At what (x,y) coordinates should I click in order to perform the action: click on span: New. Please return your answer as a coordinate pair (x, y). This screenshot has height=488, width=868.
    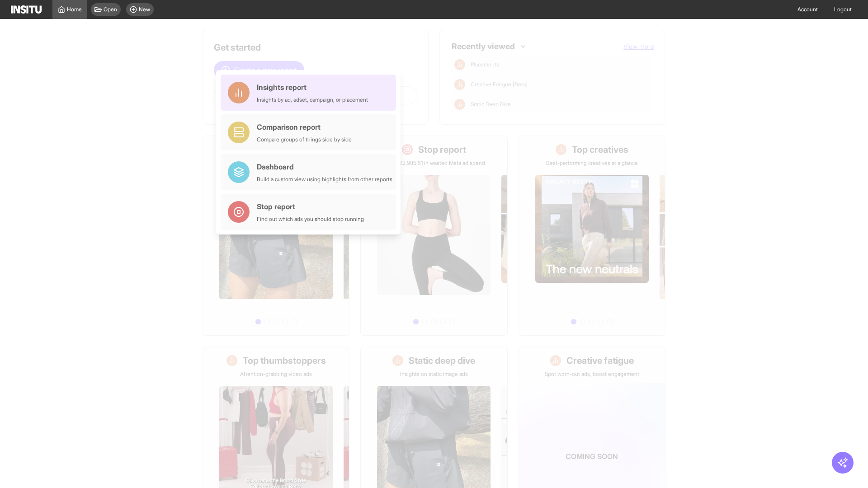
    Looking at the image, I should click on (144, 10).